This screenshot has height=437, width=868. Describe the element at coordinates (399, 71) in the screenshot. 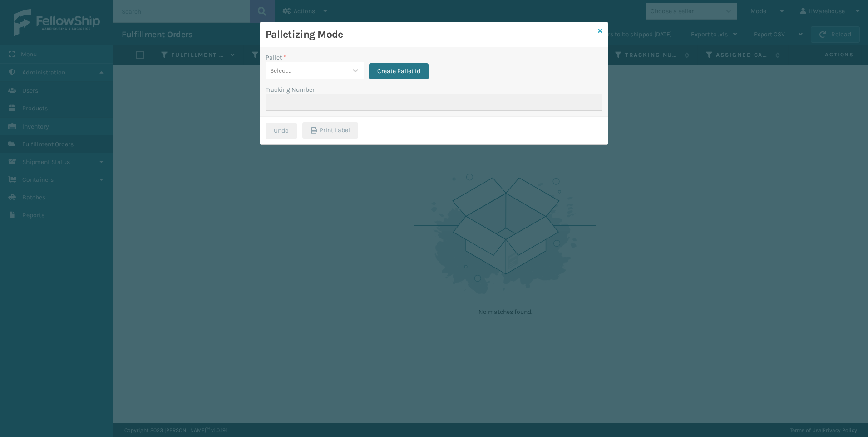

I see `button: Create Pallet Id` at that location.